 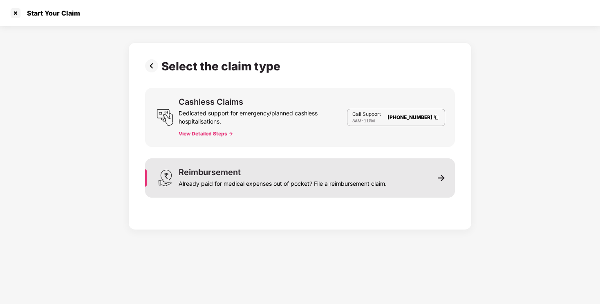 What do you see at coordinates (436, 117) in the screenshot?
I see `img: Clipboard Icon` at bounding box center [436, 117].